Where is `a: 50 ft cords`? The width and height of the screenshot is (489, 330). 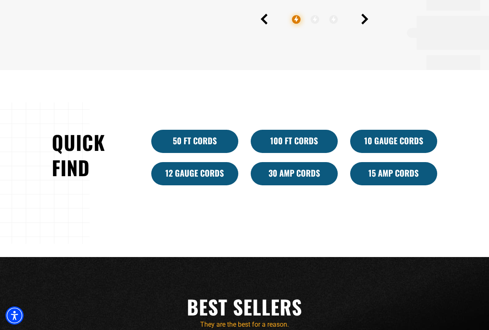 a: 50 ft cords is located at coordinates (195, 141).